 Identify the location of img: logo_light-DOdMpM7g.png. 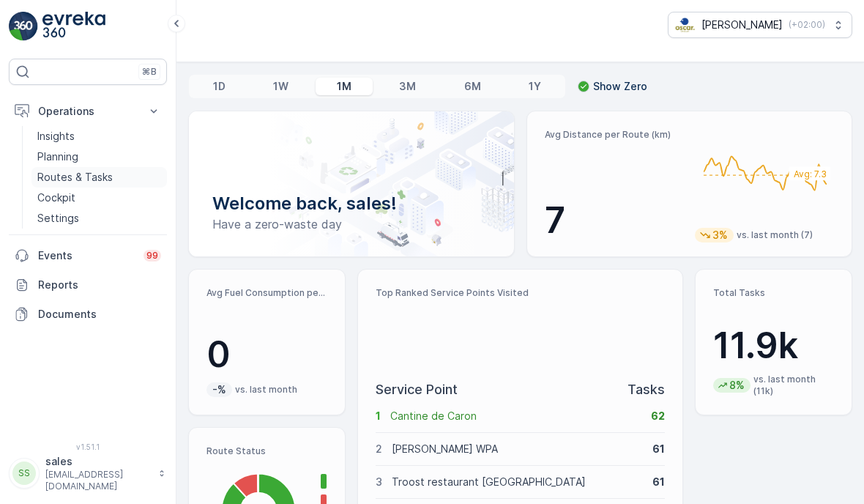
(74, 27).